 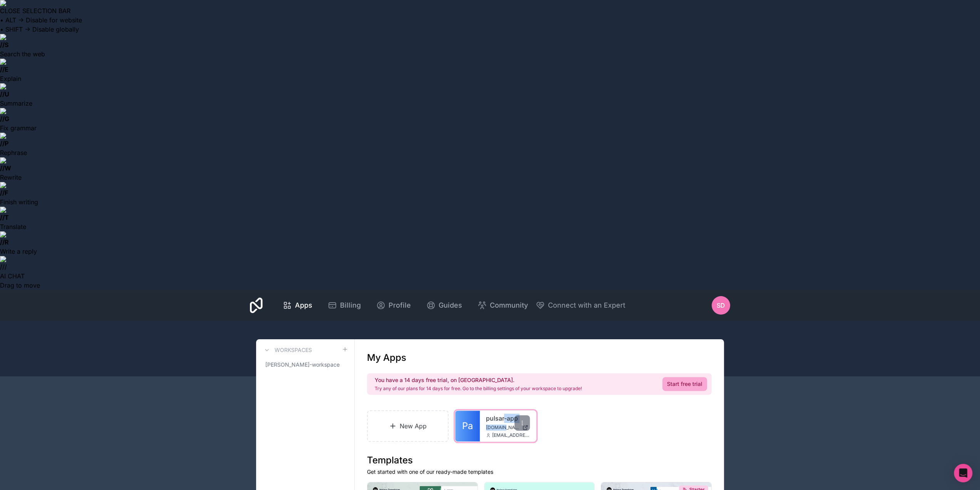 What do you see at coordinates (721, 305) in the screenshot?
I see `span: sd` at bounding box center [721, 305].